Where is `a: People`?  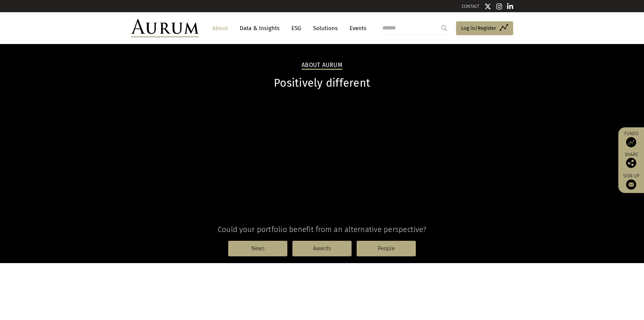 a: People is located at coordinates (386, 248).